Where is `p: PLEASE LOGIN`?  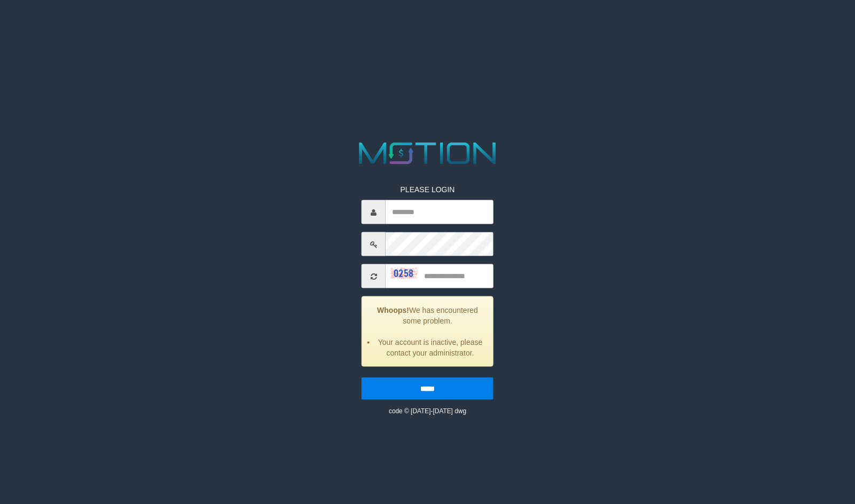
p: PLEASE LOGIN is located at coordinates (427, 189).